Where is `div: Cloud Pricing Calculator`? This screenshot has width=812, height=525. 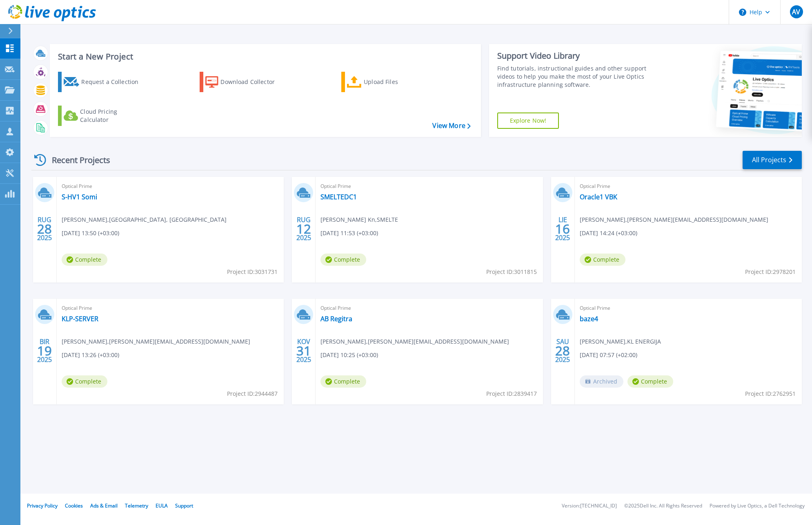
div: Cloud Pricing Calculator is located at coordinates (113, 116).